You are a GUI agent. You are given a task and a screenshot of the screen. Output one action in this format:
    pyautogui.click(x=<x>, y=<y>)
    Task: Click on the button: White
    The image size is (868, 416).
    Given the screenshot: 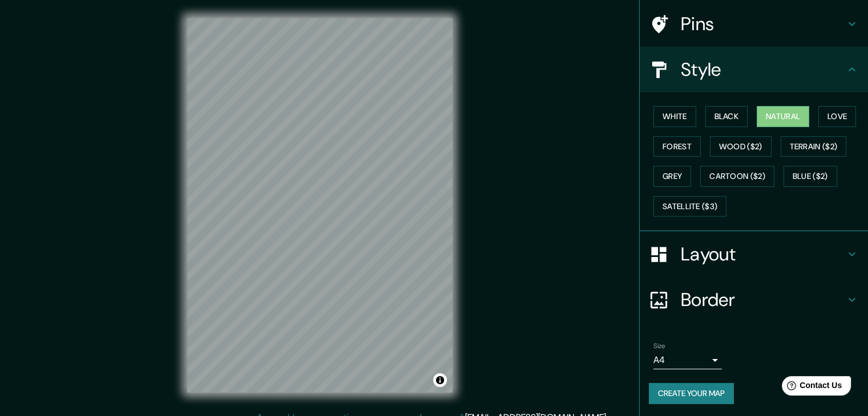 What is the action you would take?
    pyautogui.click(x=675, y=116)
    